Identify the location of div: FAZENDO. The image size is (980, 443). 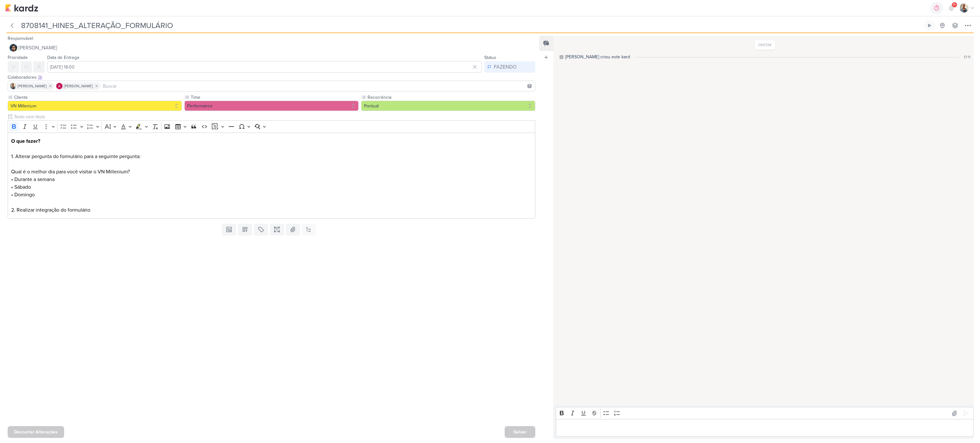
(505, 67).